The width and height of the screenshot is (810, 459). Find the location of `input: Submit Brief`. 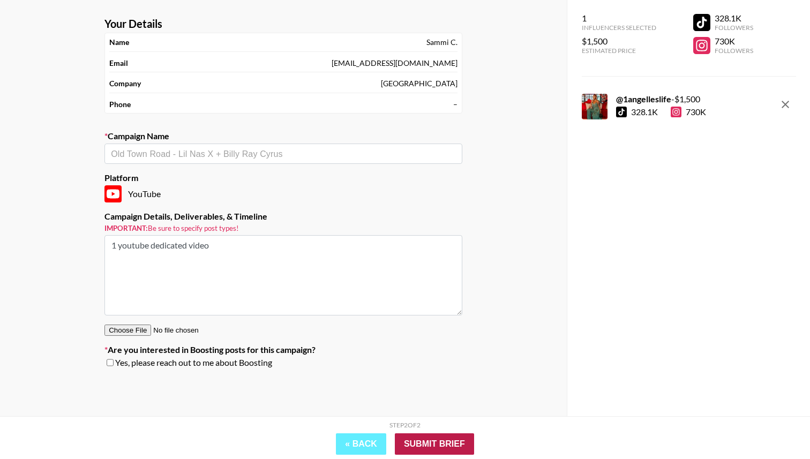

input: Submit Brief is located at coordinates (435, 444).